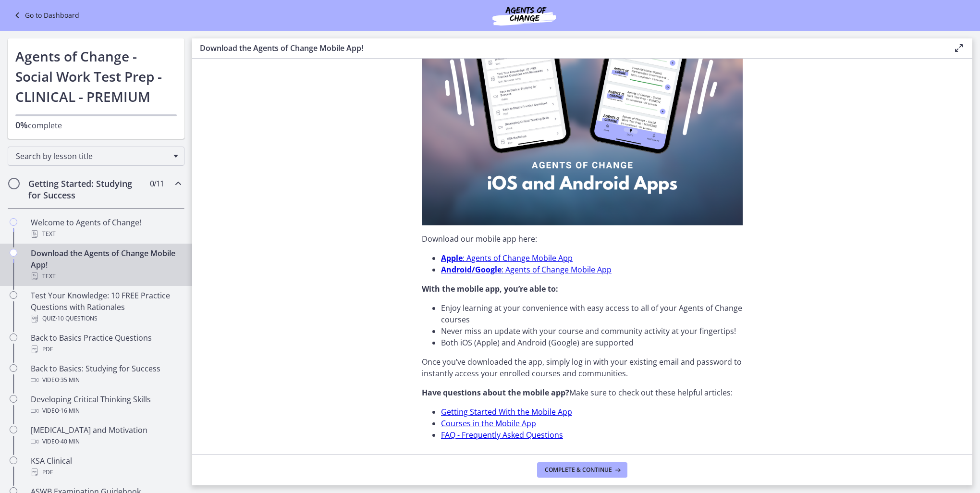 The width and height of the screenshot is (980, 493). What do you see at coordinates (22, 125) in the screenshot?
I see `span: 0%` at bounding box center [22, 125].